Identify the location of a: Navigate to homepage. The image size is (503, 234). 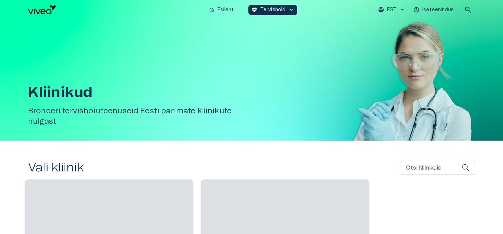
(115, 10).